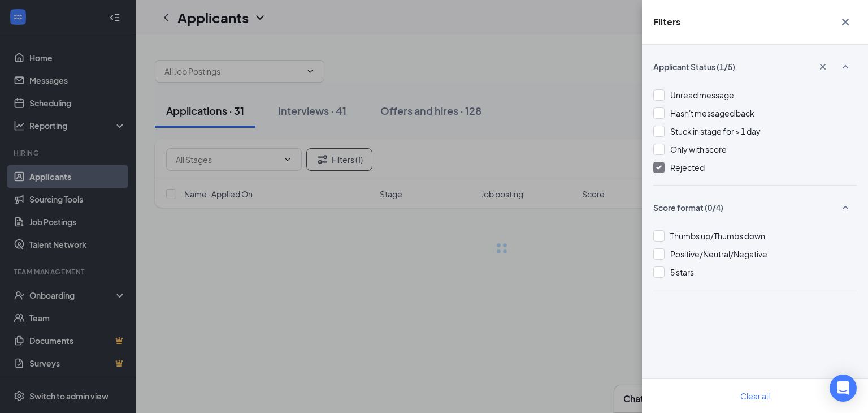 The height and width of the screenshot is (413, 868). What do you see at coordinates (699, 149) in the screenshot?
I see `span: Only with score` at bounding box center [699, 149].